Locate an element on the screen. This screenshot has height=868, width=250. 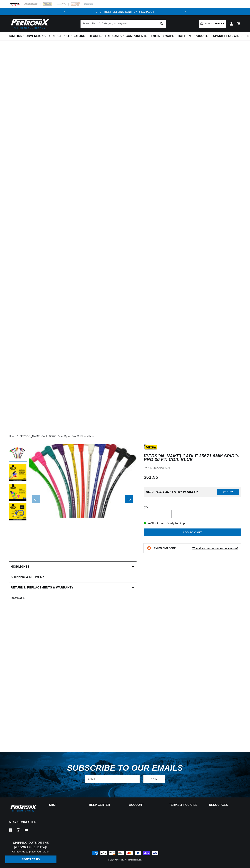
button: EMISSIONS CODEWhat does this emissions code mean? is located at coordinates (196, 548).